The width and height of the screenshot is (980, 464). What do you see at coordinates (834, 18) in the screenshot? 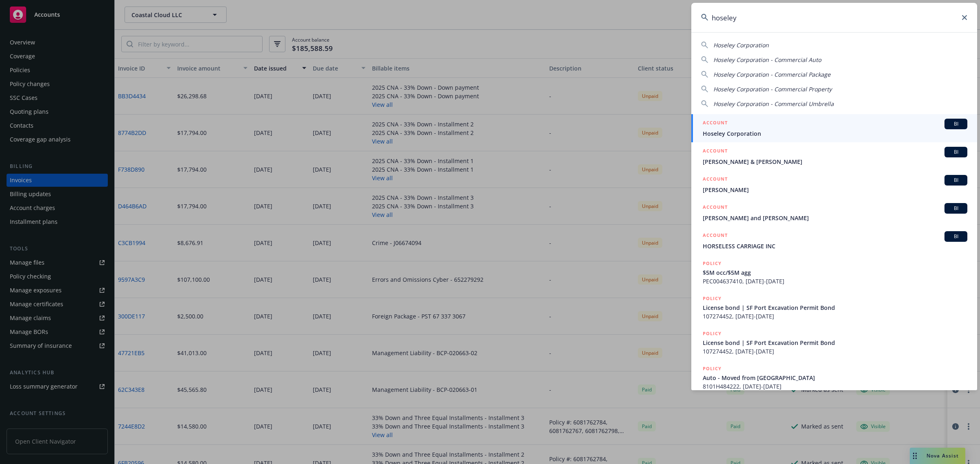
I see `input: Search...` at bounding box center [834, 18].